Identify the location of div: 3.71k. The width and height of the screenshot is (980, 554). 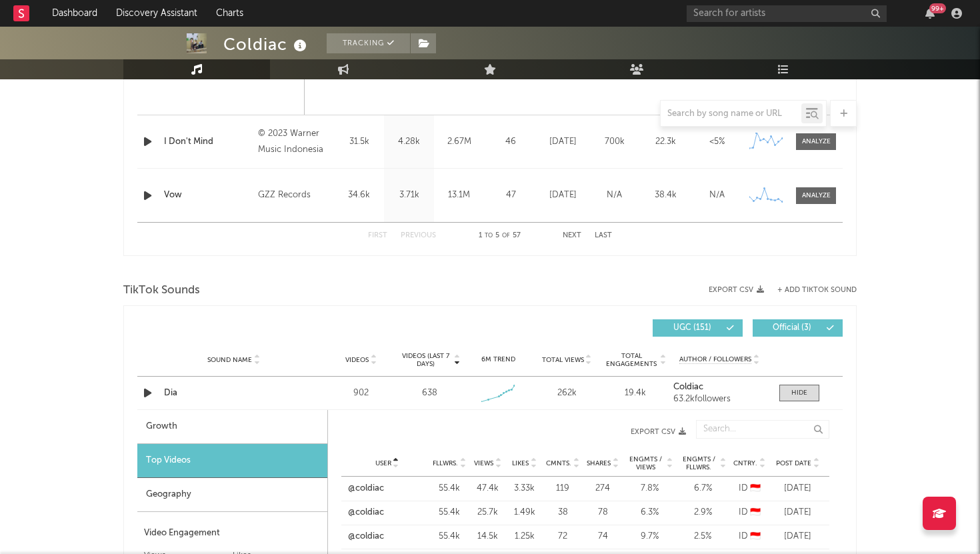
(409, 195).